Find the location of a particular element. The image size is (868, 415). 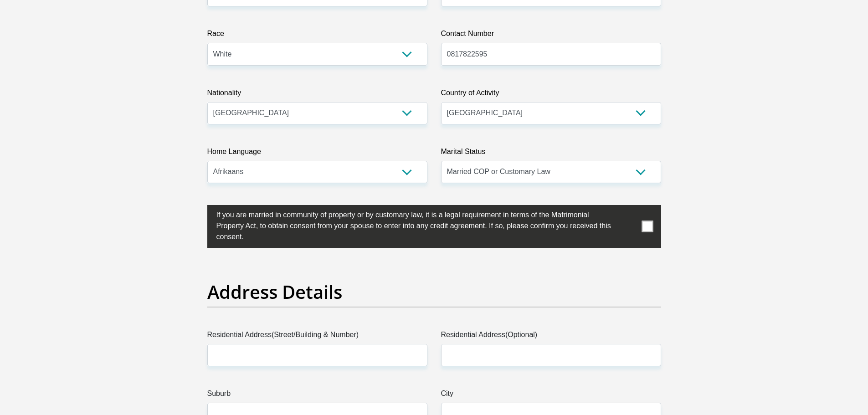

label: Residential Address(Optional) is located at coordinates (551, 337).